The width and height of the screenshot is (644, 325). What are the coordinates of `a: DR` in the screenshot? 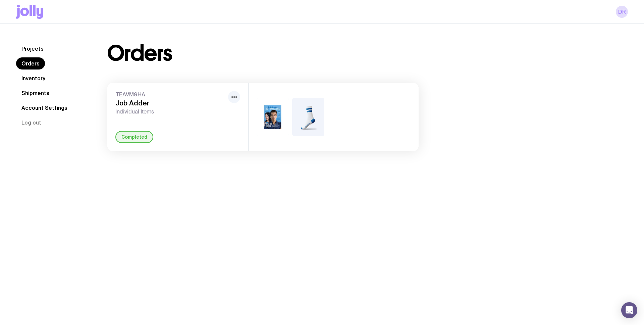 It's located at (622, 12).